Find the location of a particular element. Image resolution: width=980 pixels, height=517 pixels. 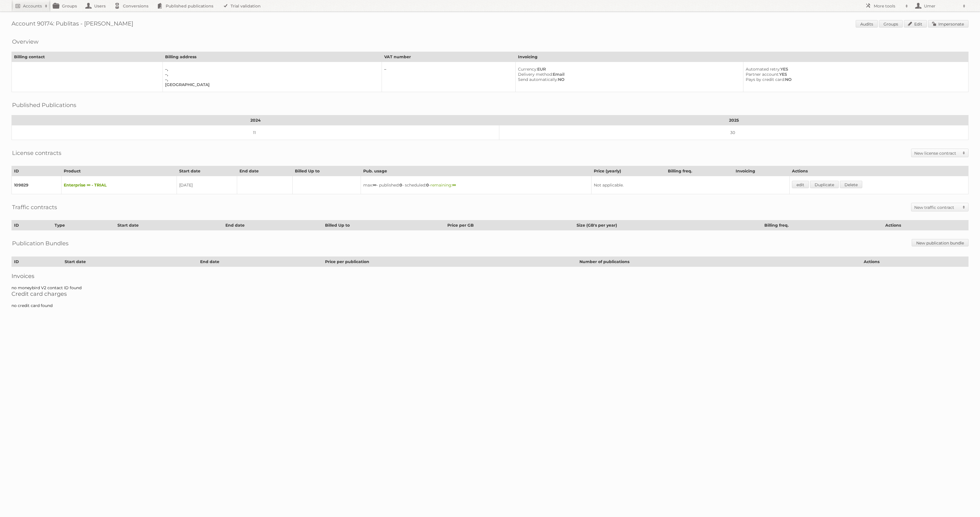

th: Price (yearly) is located at coordinates (628, 171).